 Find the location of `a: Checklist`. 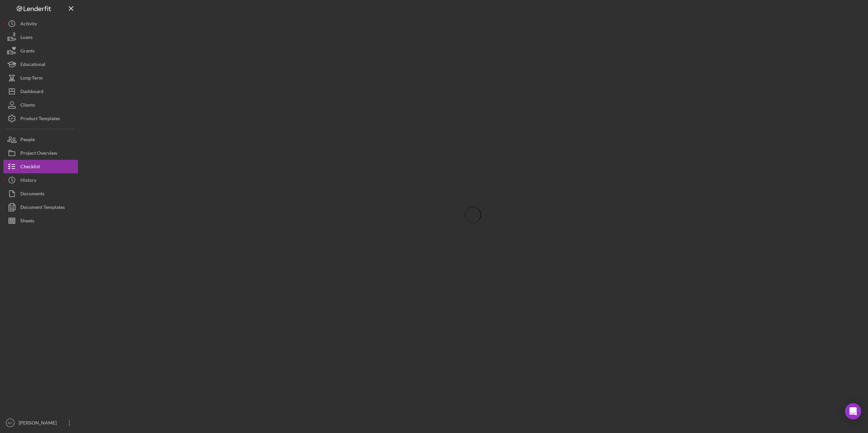

a: Checklist is located at coordinates (41, 167).